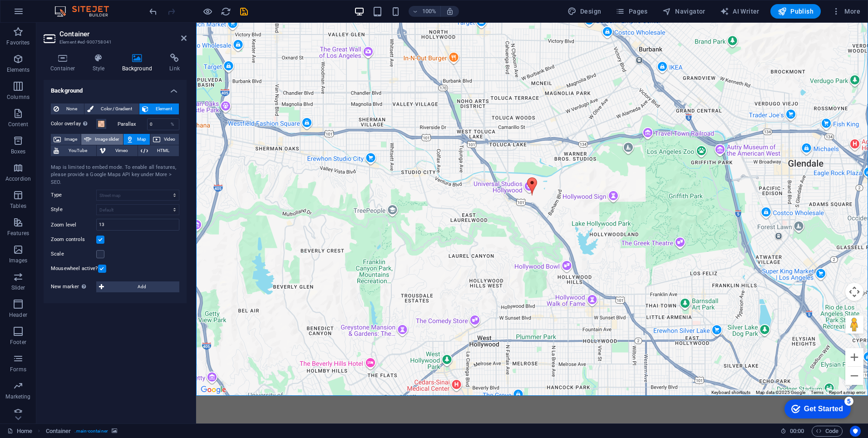  Describe the element at coordinates (226, 11) in the screenshot. I see `i: Reload page` at that location.